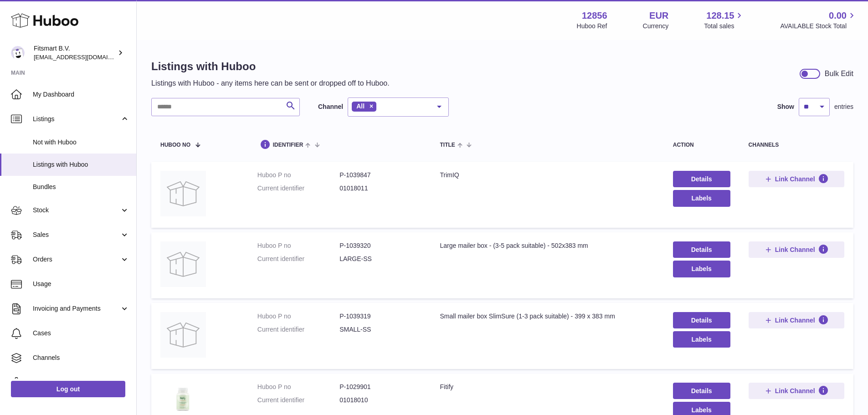  What do you see at coordinates (547, 174) in the screenshot?
I see `div: TrimIQ` at bounding box center [547, 174].